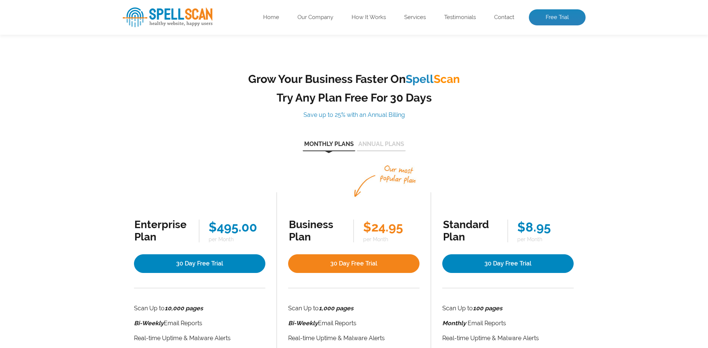 Image resolution: width=708 pixels, height=348 pixels. I want to click on div: $8.95, so click(545, 227).